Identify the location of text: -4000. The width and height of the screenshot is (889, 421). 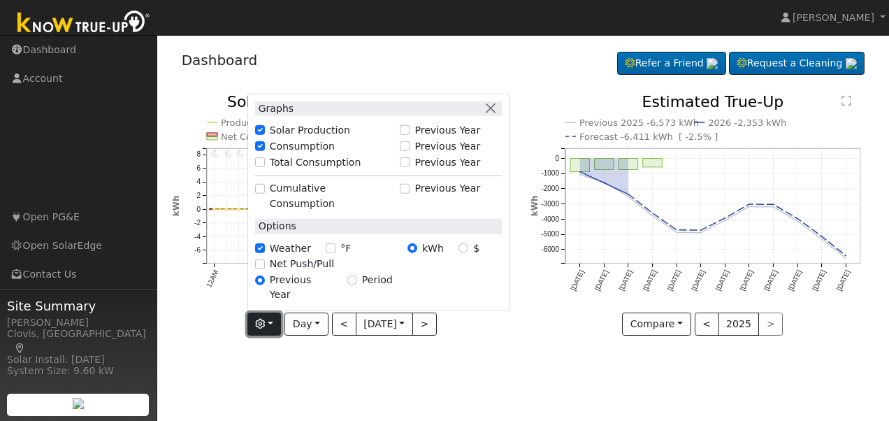
(550, 219).